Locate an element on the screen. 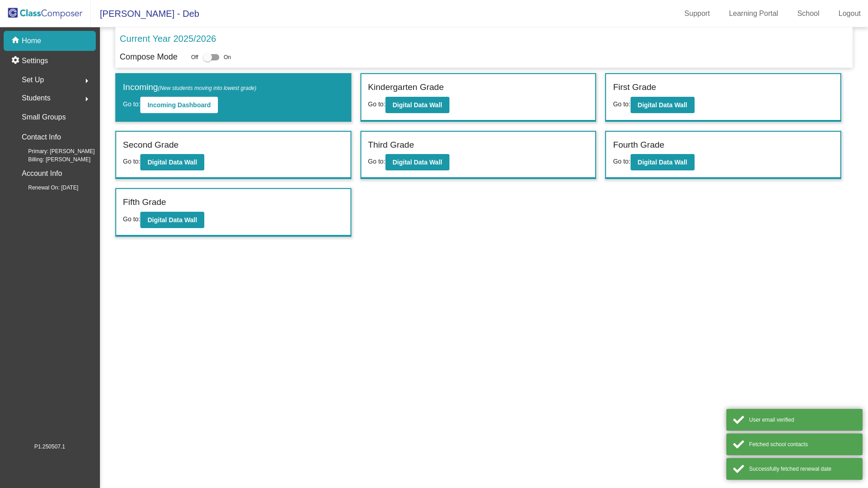 This screenshot has width=868, height=488. label: Kindergarten Grade is located at coordinates (406, 87).